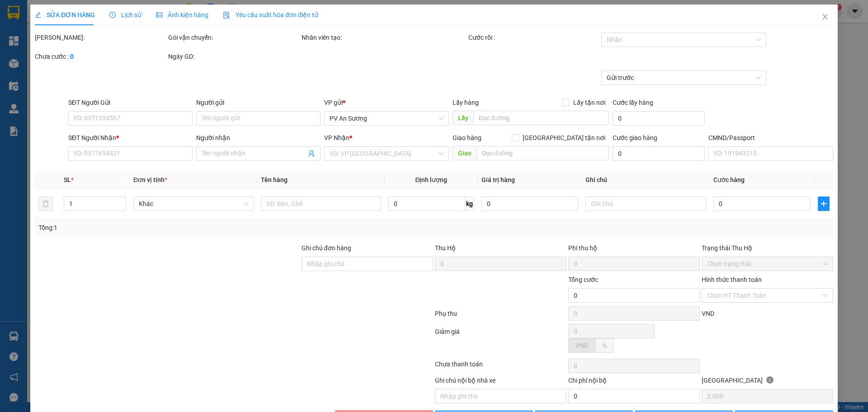  Describe the element at coordinates (227, 15) in the screenshot. I see `img: icon` at that location.